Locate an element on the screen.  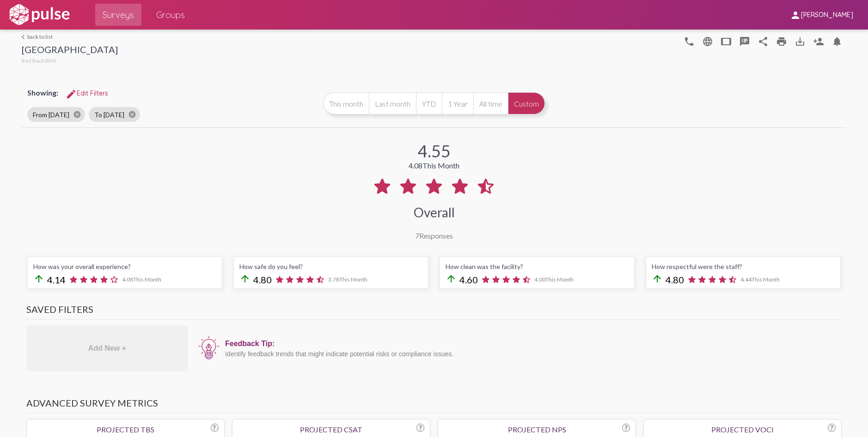
mat-icon: arrow_back_ios is located at coordinates (24, 37).